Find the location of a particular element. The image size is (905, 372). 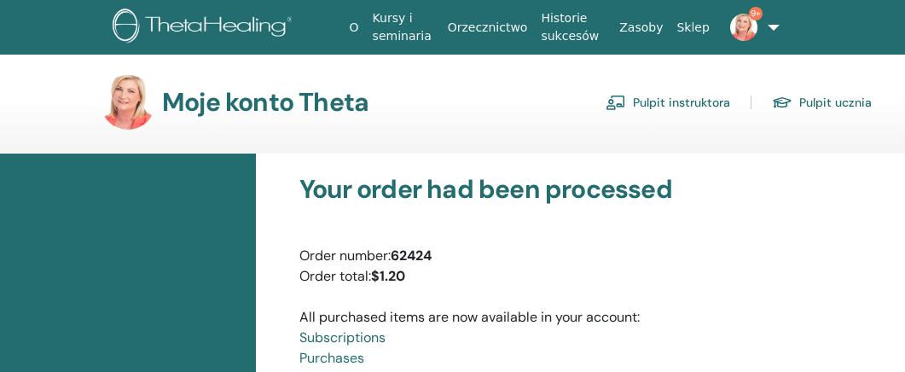

a: Historie sukcesów is located at coordinates (573, 27).